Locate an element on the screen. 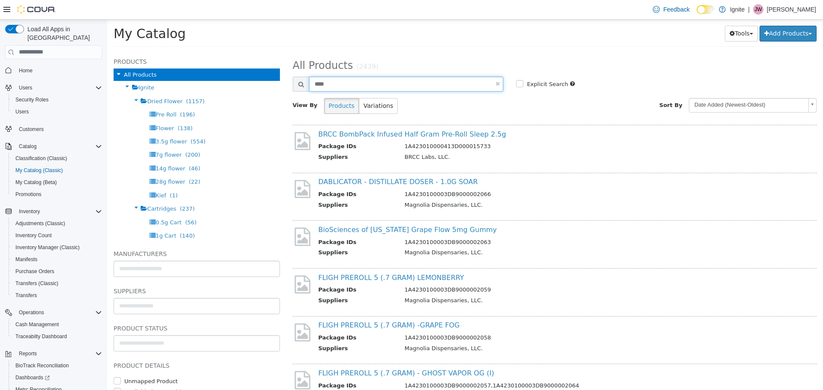 Image resolution: width=823 pixels, height=390 pixels. span: Adjustments (Classic) is located at coordinates (57, 224).